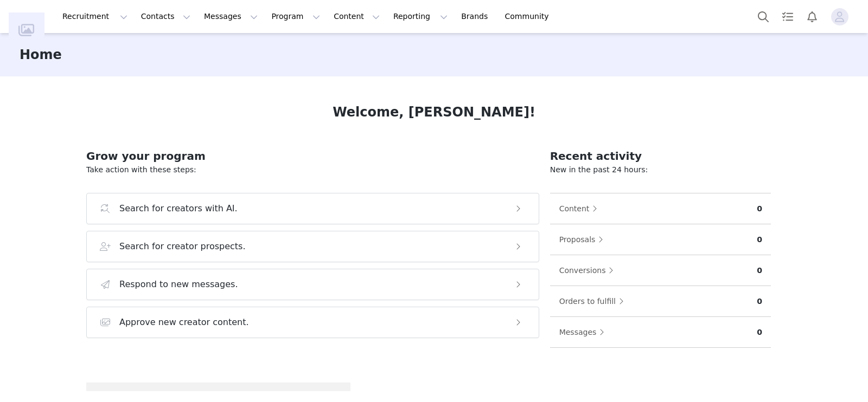 The image size is (868, 402). I want to click on button: Profile, so click(842, 16).